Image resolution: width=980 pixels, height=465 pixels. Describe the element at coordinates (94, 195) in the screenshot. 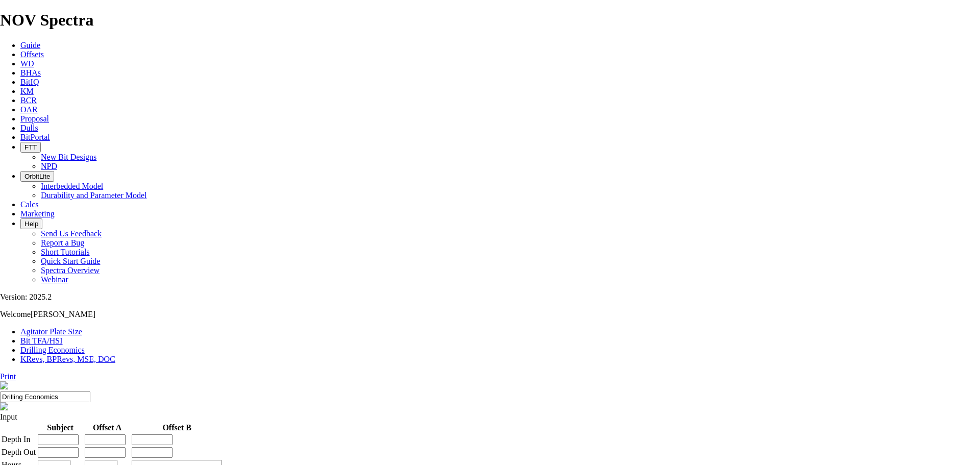

I see `a: Durability and Parameter Model` at that location.